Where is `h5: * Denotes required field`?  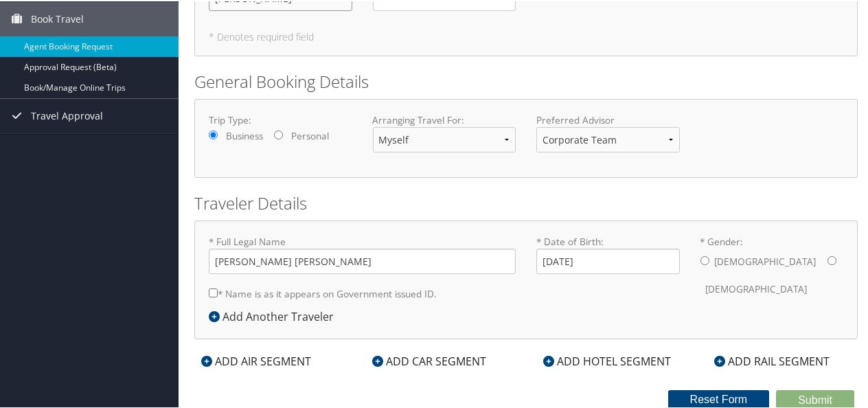 h5: * Denotes required field is located at coordinates (526, 36).